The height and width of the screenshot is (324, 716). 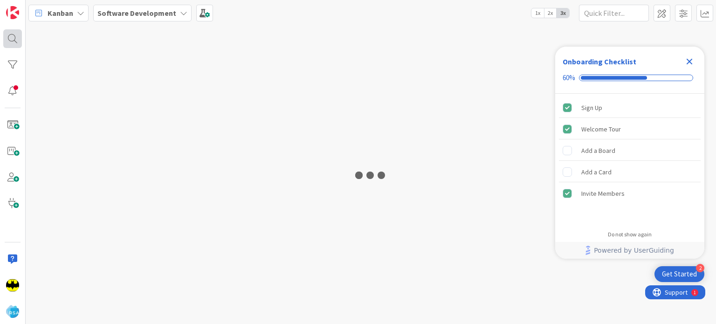 What do you see at coordinates (60, 13) in the screenshot?
I see `span: Kanban` at bounding box center [60, 13].